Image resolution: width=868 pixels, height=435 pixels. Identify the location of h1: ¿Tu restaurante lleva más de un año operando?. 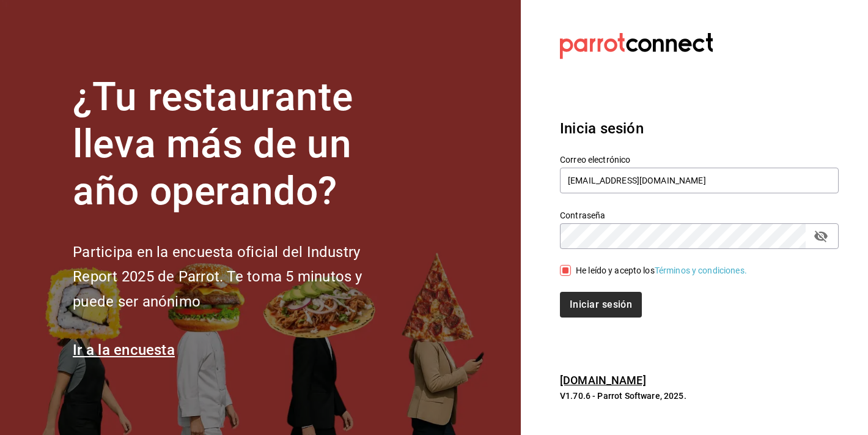
(238, 145).